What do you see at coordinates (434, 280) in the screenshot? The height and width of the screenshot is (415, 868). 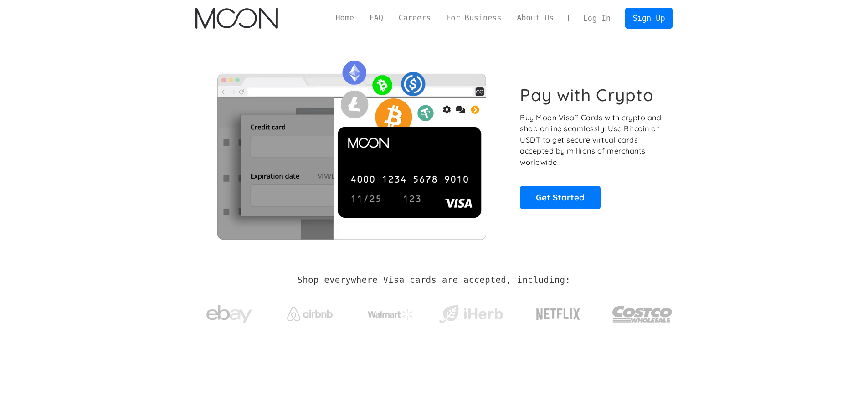 I see `h2: Shop everywhere Visa cards are accepted, including:` at bounding box center [434, 280].